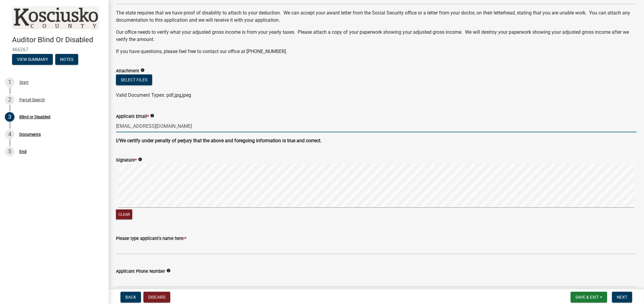  What do you see at coordinates (56, 18) in the screenshot?
I see `img: Kosciusko County, Indiana` at bounding box center [56, 18].